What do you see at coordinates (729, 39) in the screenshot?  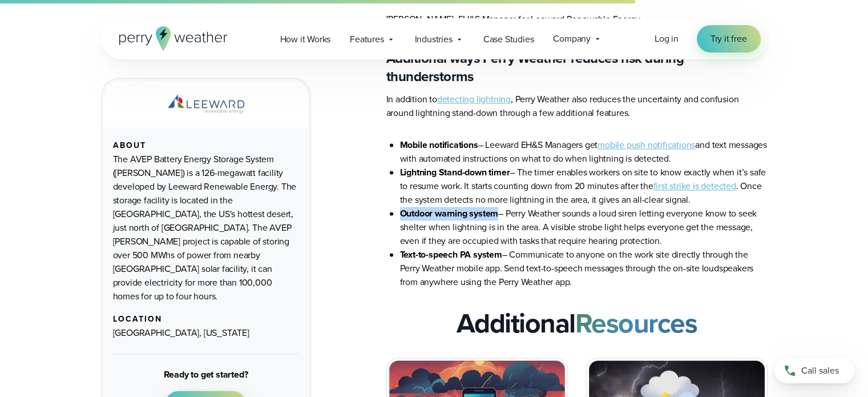 I see `span: Try it free` at bounding box center [729, 39].